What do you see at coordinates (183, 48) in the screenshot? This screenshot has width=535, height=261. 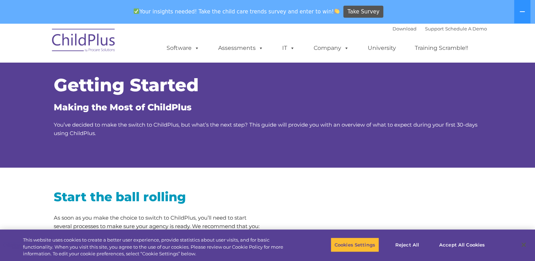 I see `a: Software` at bounding box center [183, 48].